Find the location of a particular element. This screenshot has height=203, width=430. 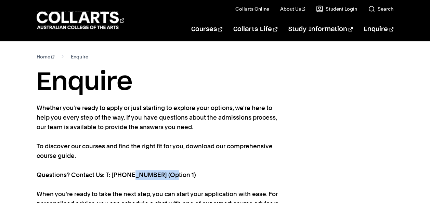

a: Study Information is located at coordinates (321, 29).